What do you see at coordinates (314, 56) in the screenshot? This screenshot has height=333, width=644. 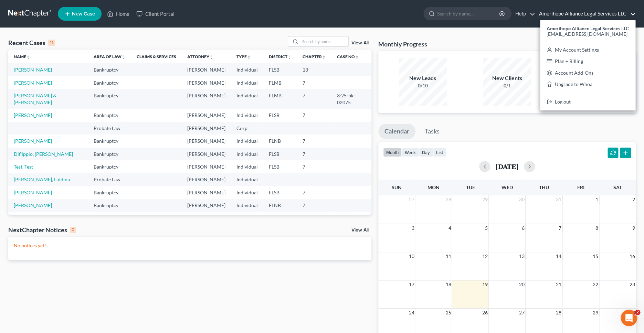 I see `a: Chapterunfold_more` at bounding box center [314, 56].